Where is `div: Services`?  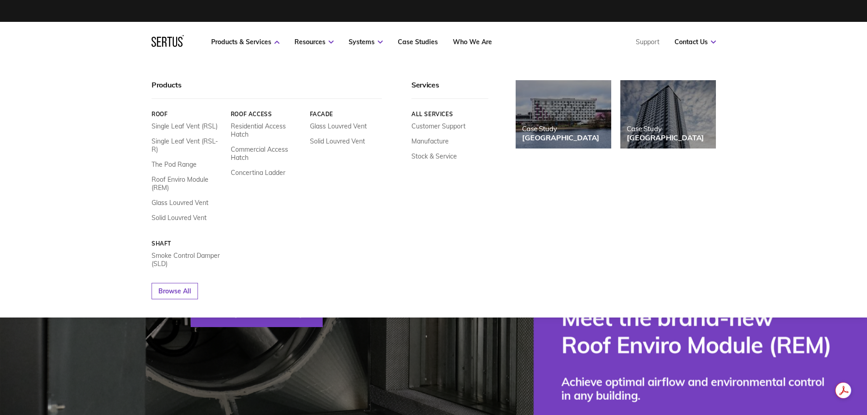 div: Services is located at coordinates (450, 89).